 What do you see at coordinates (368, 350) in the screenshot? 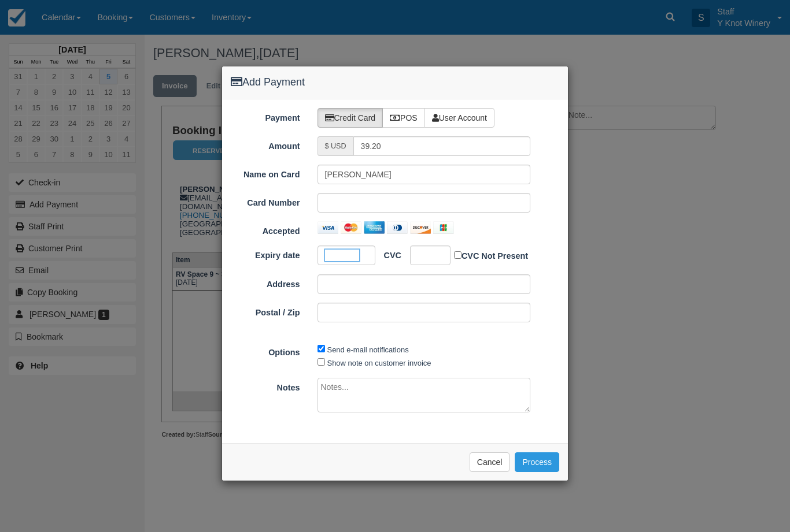
I see `label: Send e-mail notifications` at bounding box center [368, 350].